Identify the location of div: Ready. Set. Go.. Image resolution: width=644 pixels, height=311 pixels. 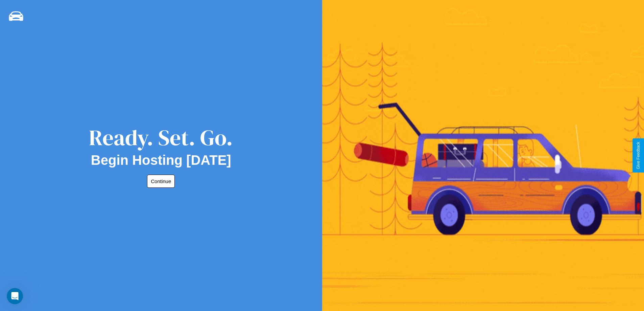
(161, 137).